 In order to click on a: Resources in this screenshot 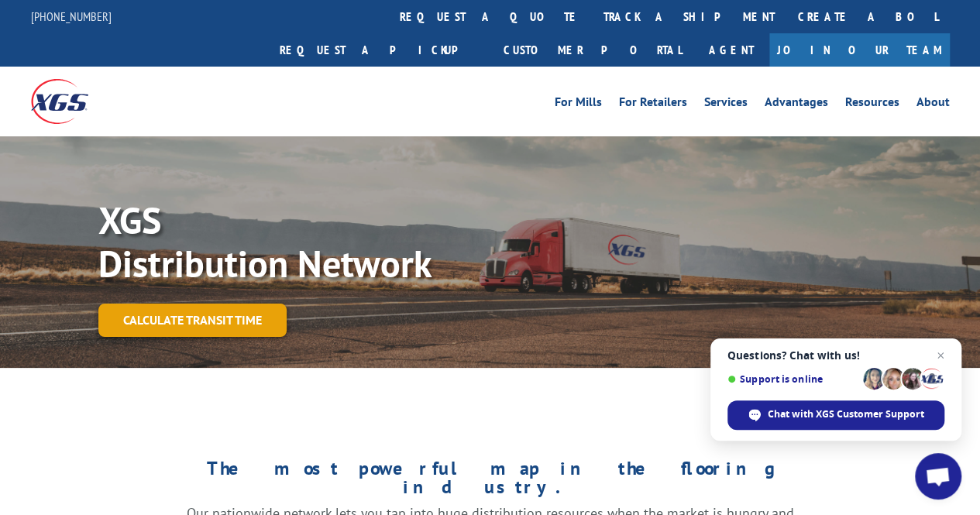, I will do `click(872, 105)`.